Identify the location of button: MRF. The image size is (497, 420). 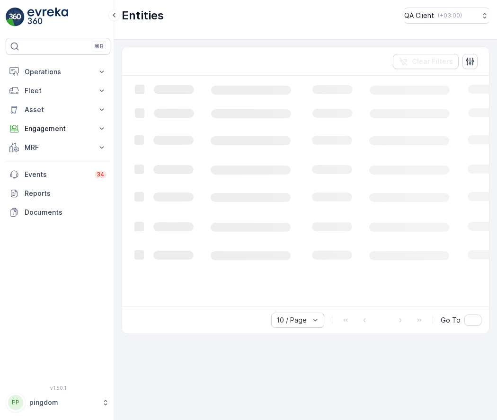
(58, 148).